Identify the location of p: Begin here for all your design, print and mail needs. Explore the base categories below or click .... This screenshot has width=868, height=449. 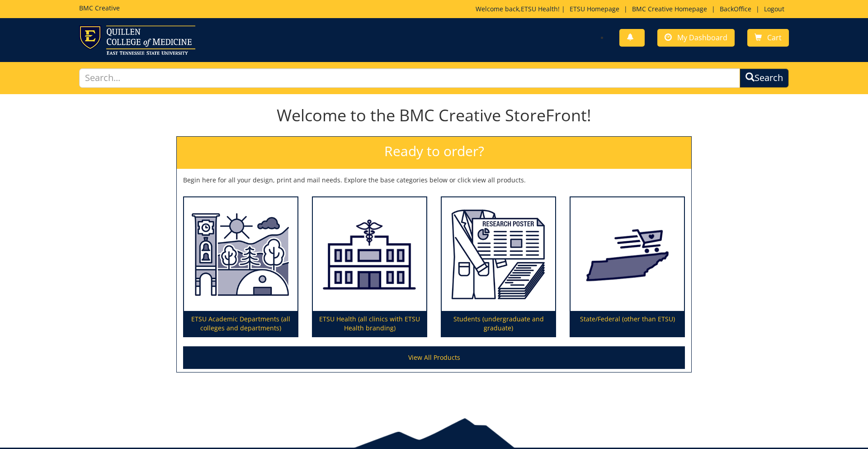
(434, 180).